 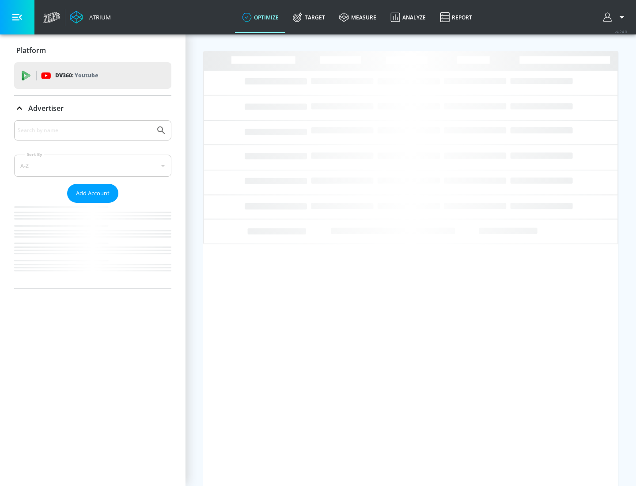 I want to click on p: Youtube, so click(x=86, y=75).